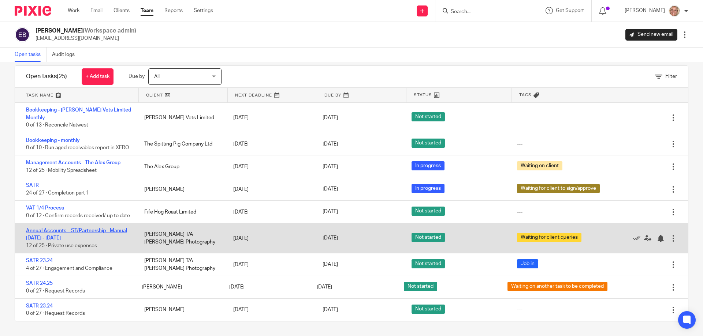 The width and height of the screenshot is (703, 336). What do you see at coordinates (147, 11) in the screenshot?
I see `a: Team` at bounding box center [147, 11].